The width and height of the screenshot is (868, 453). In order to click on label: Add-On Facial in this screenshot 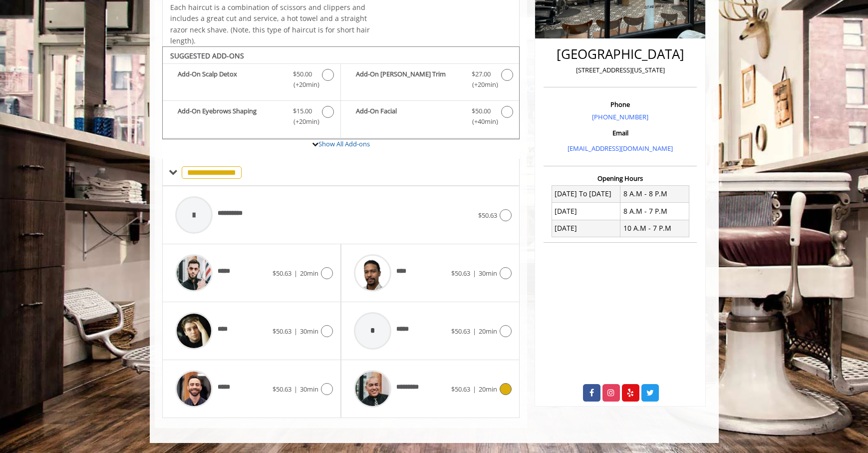, I will do `click(430, 117)`.